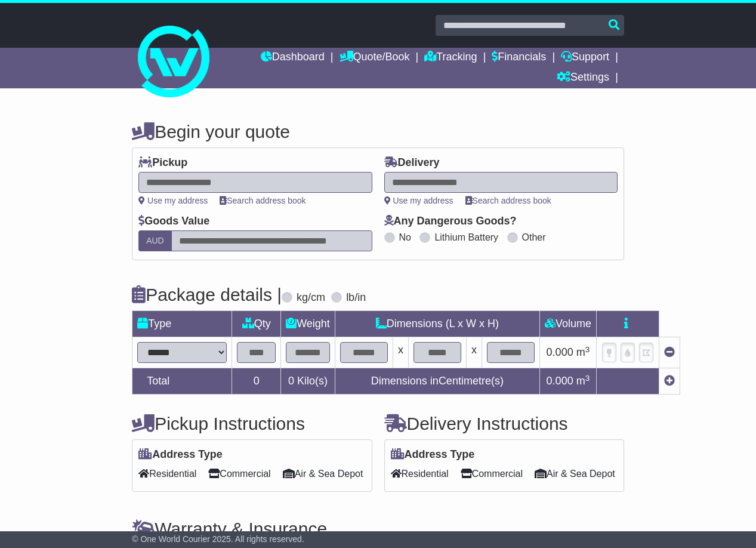  I want to click on a: Remove this item, so click(669, 352).